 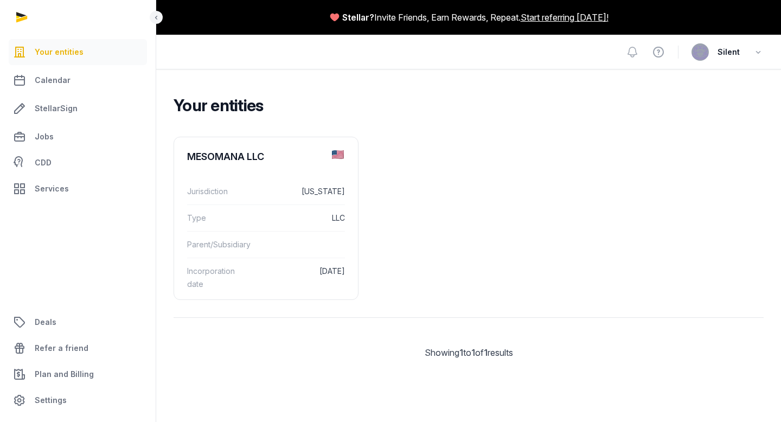 What do you see at coordinates (59, 52) in the screenshot?
I see `span: Your entities` at bounding box center [59, 52].